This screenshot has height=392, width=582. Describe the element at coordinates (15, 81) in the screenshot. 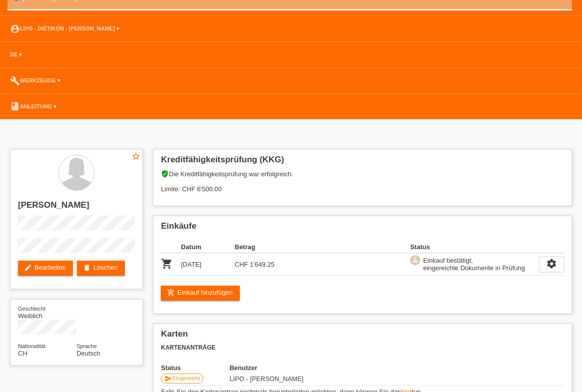

I see `i: build` at that location.